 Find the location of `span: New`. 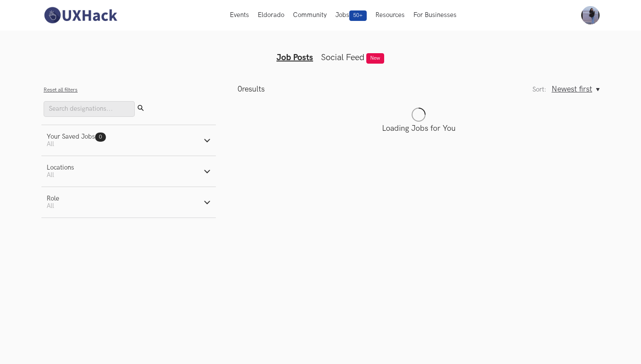

span: New is located at coordinates (375, 58).